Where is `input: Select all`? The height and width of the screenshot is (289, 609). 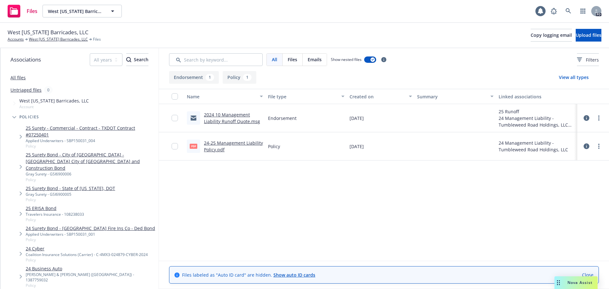
input: Select all is located at coordinates (175, 96).